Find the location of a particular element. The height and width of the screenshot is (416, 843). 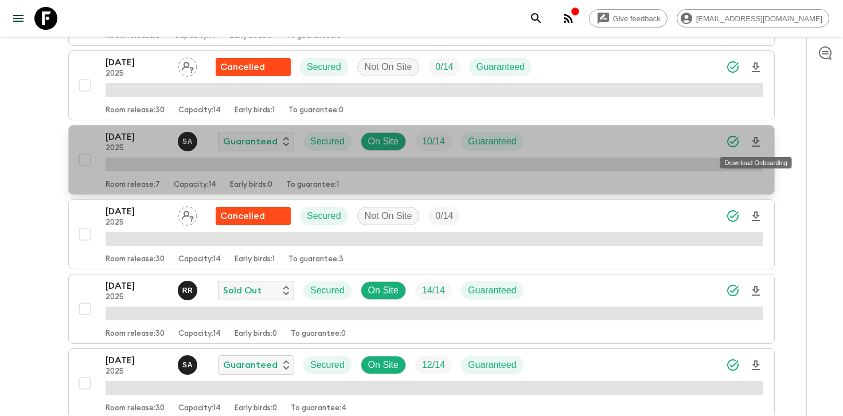

a: Give feedback is located at coordinates (628, 18).